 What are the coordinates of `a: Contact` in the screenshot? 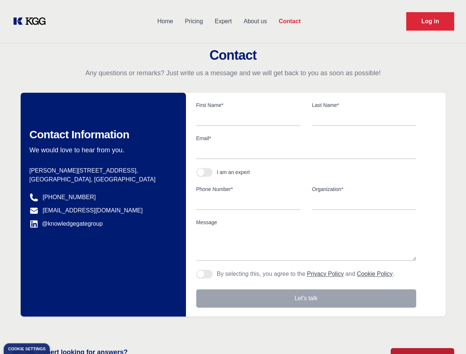 It's located at (290, 21).